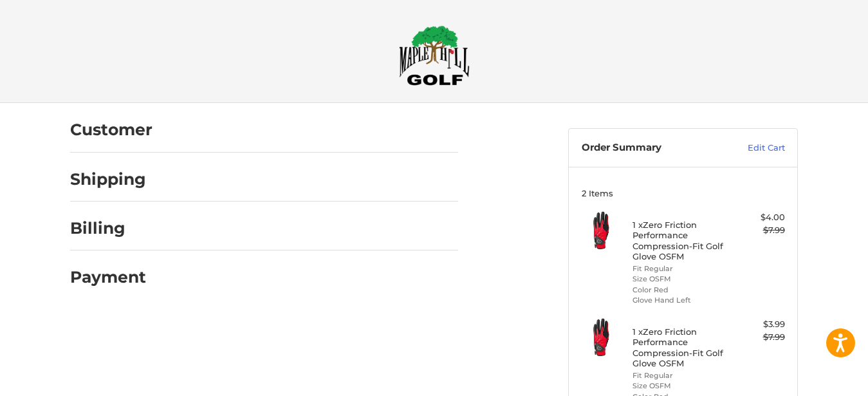  Describe the element at coordinates (759, 231) in the screenshot. I see `div: $7.99` at that location.